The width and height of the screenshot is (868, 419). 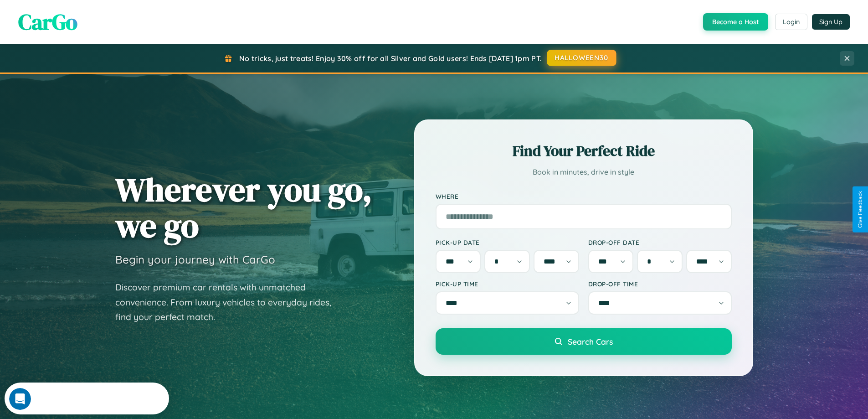 What do you see at coordinates (584, 196) in the screenshot?
I see `label: Where` at bounding box center [584, 196].